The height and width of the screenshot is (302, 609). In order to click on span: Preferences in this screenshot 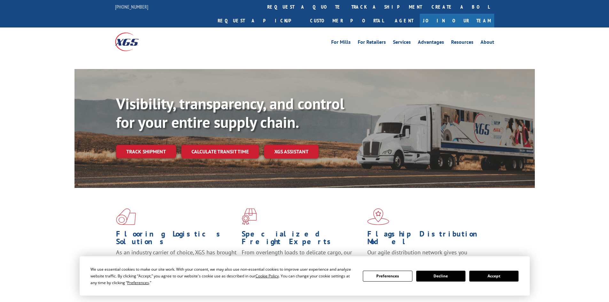, I will do `click(138, 283)`.